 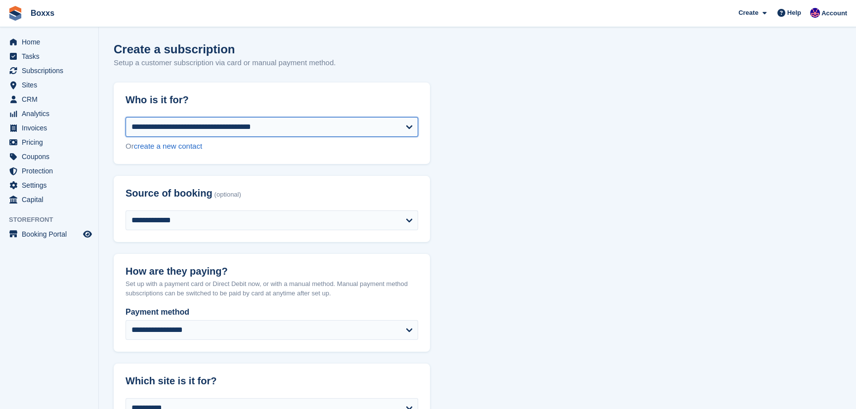 I want to click on h2: Who is it for?, so click(x=272, y=100).